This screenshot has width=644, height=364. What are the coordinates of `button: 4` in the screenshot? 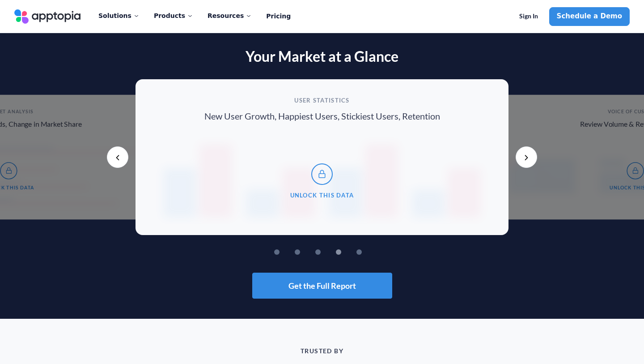 It's located at (352, 252).